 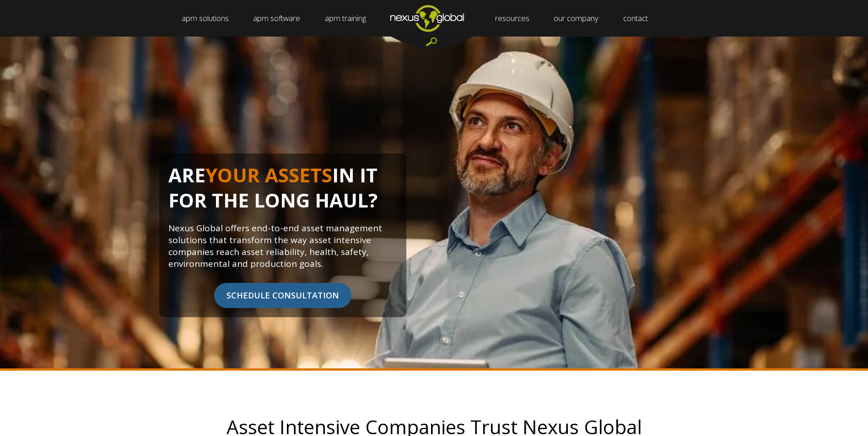 What do you see at coordinates (283, 295) in the screenshot?
I see `span: SCHEDULE CONSULTATION` at bounding box center [283, 295].